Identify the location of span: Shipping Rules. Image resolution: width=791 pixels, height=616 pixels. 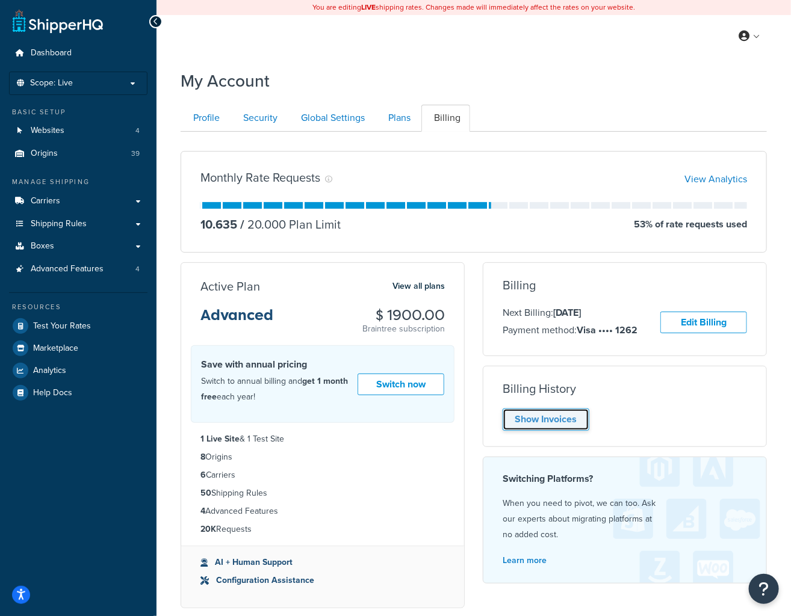
(58, 224).